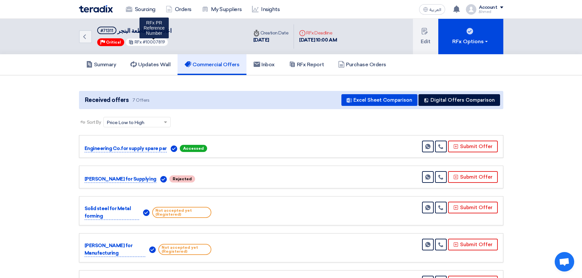 Image resolution: width=582 pixels, height=278 pixels. What do you see at coordinates (134, 31) in the screenshot?
I see `h5: اعادة تأهيل قاطعة البنجر` at bounding box center [134, 31].